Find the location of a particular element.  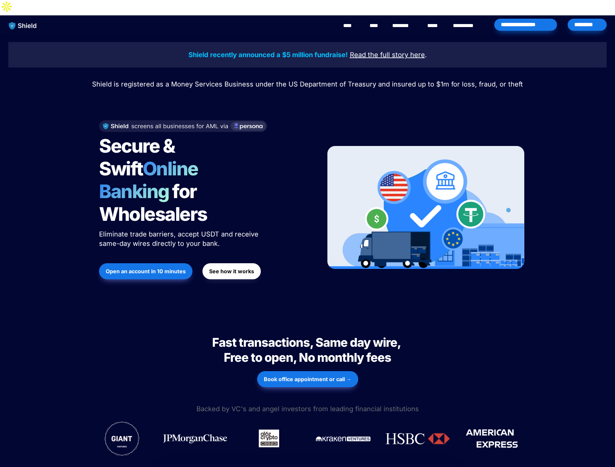

a: here is located at coordinates (418, 55).